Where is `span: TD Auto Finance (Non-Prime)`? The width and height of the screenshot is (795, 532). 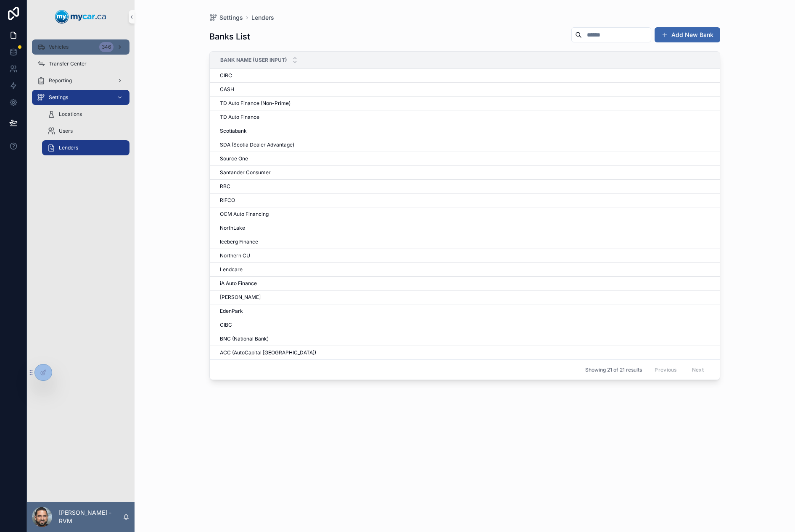 span: TD Auto Finance (Non-Prime) is located at coordinates (255, 103).